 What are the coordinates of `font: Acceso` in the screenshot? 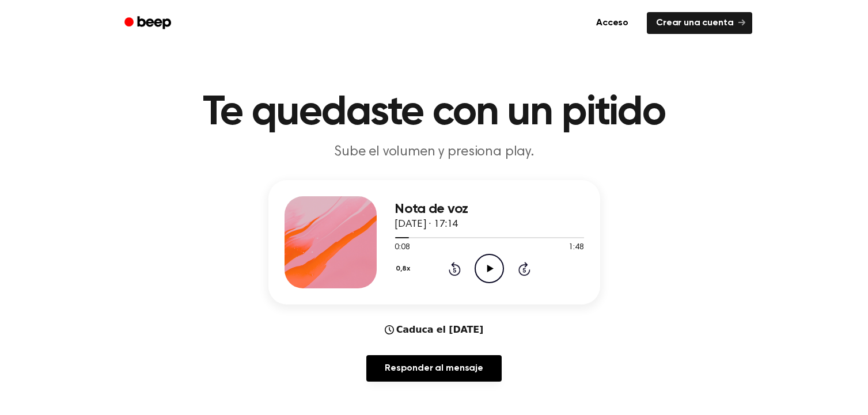 It's located at (612, 23).